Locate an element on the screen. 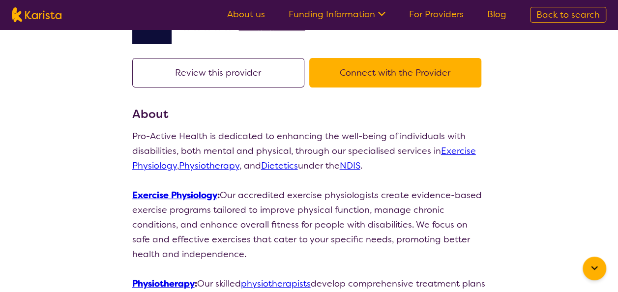  a: About us is located at coordinates (246, 14).